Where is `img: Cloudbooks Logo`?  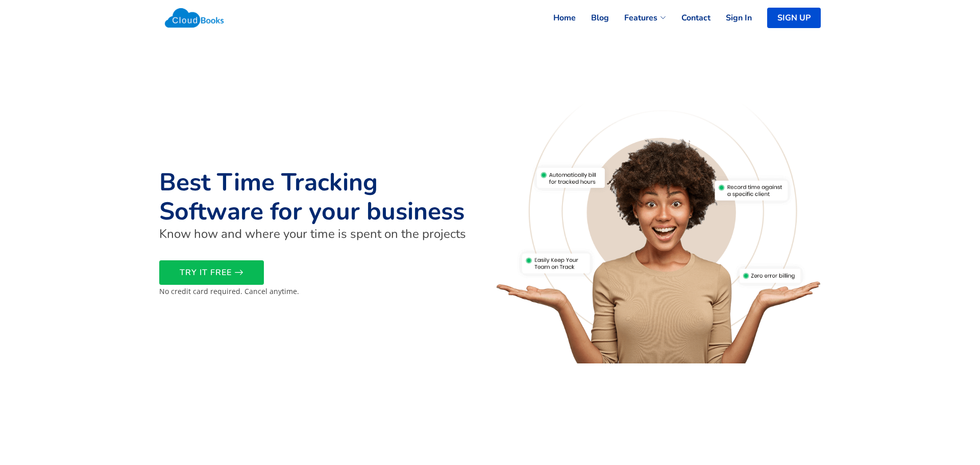
img: Cloudbooks Logo is located at coordinates (194, 18).